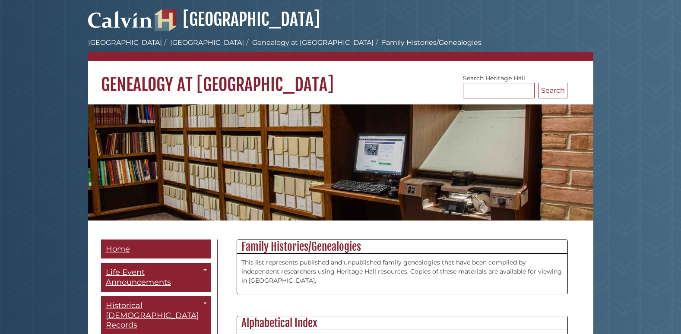 Image resolution: width=681 pixels, height=334 pixels. Describe the element at coordinates (402, 272) in the screenshot. I see `p: This list represents published and unpublished family genealogies that have been compiled by inde...` at that location.